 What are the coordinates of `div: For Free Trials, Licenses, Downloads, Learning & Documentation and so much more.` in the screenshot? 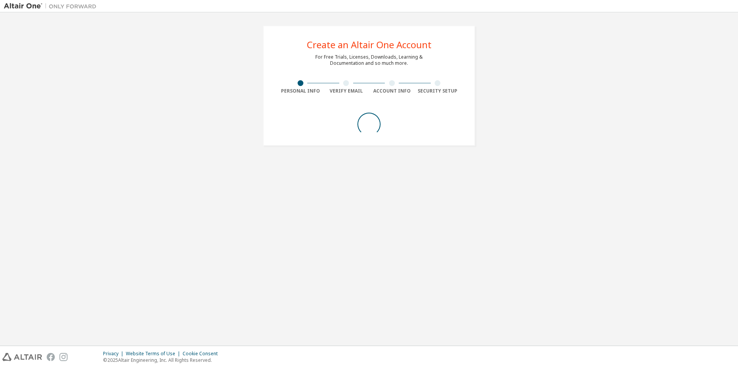 It's located at (369, 60).